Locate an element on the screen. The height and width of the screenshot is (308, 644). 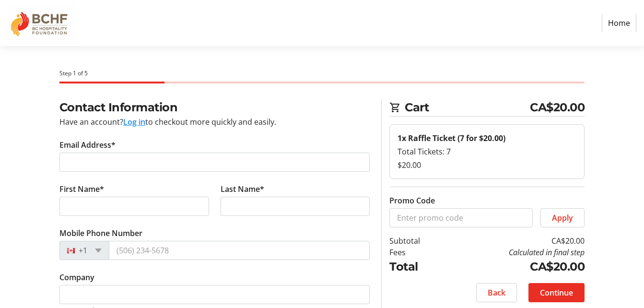
button: Apply is located at coordinates (563, 218).